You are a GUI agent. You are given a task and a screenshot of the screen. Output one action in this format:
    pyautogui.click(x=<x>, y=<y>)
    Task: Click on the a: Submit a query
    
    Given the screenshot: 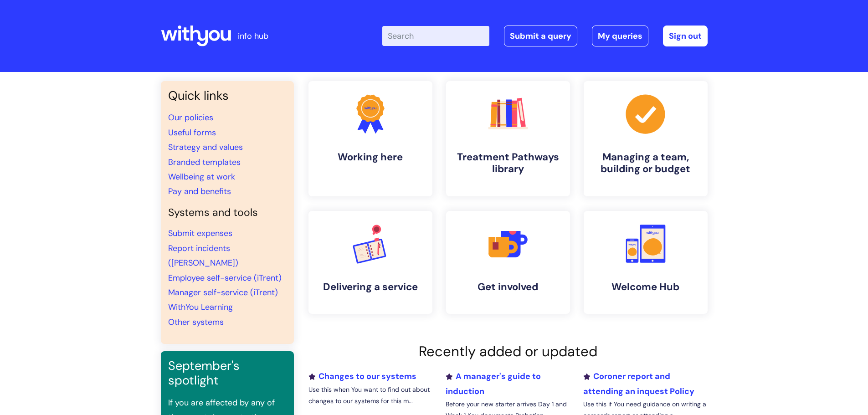 What is the action you would take?
    pyautogui.click(x=540, y=36)
    